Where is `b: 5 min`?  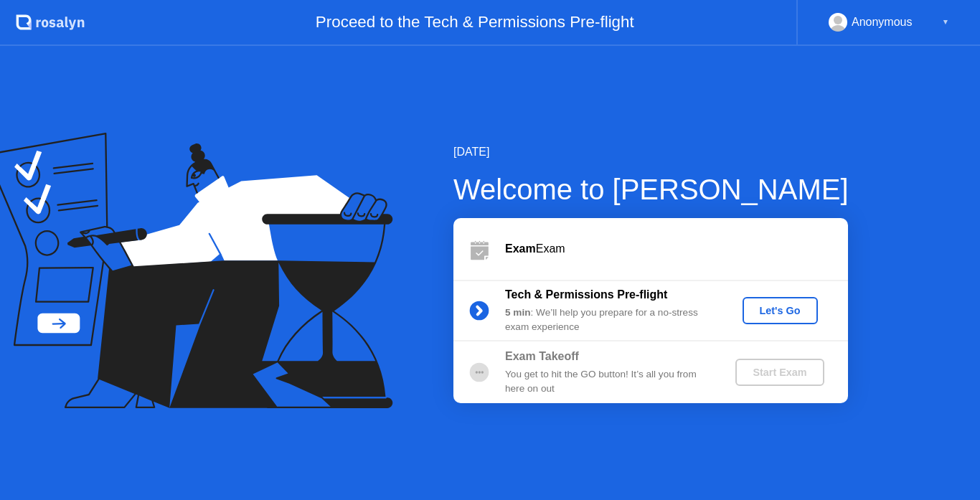 b: 5 min is located at coordinates (518, 312).